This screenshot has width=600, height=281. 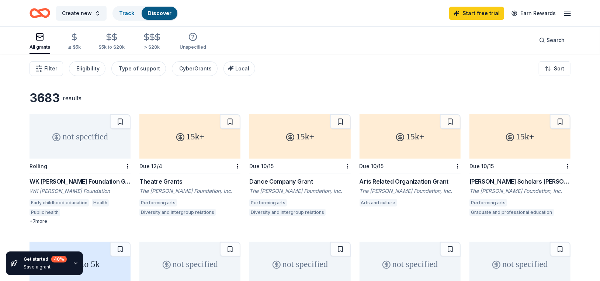 I want to click on div: Get started, so click(x=45, y=259).